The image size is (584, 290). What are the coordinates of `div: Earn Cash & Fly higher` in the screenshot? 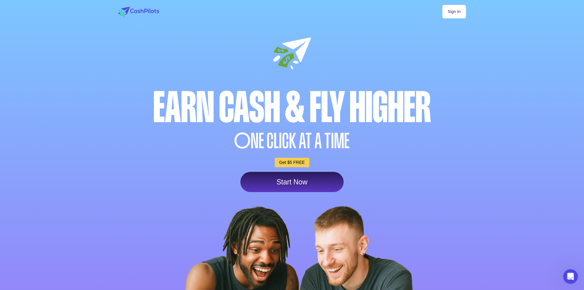 It's located at (292, 107).